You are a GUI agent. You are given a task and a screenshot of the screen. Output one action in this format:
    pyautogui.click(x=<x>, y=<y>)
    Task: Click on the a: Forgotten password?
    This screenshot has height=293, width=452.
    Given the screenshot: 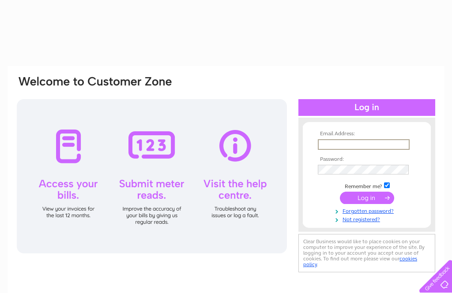 What is the action you would take?
    pyautogui.click(x=368, y=210)
    